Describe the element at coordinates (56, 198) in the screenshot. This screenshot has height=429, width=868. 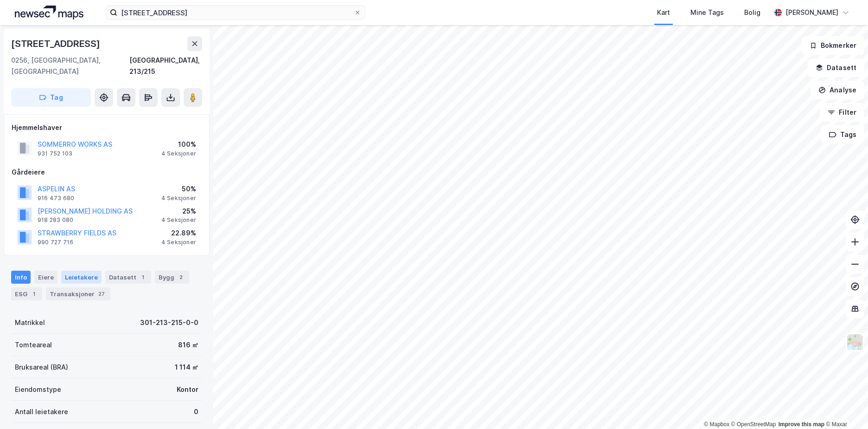
I see `div: 916 473 680` at that location.